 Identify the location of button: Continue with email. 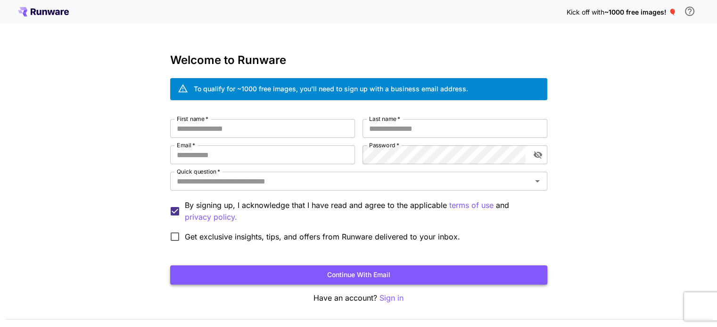
(359, 275).